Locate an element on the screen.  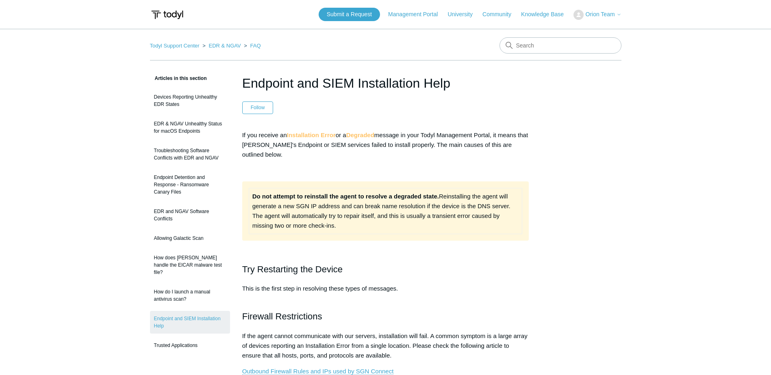
span: Articles in this section is located at coordinates (178, 78).